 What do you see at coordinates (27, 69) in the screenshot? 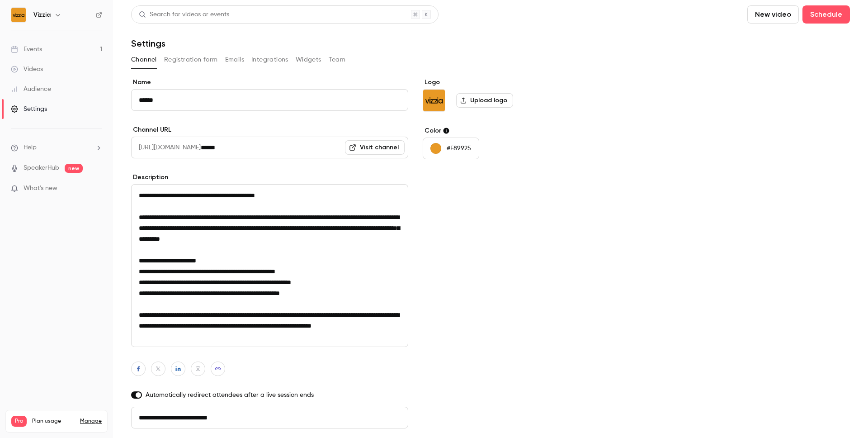
I see `div: Videos` at bounding box center [27, 69].